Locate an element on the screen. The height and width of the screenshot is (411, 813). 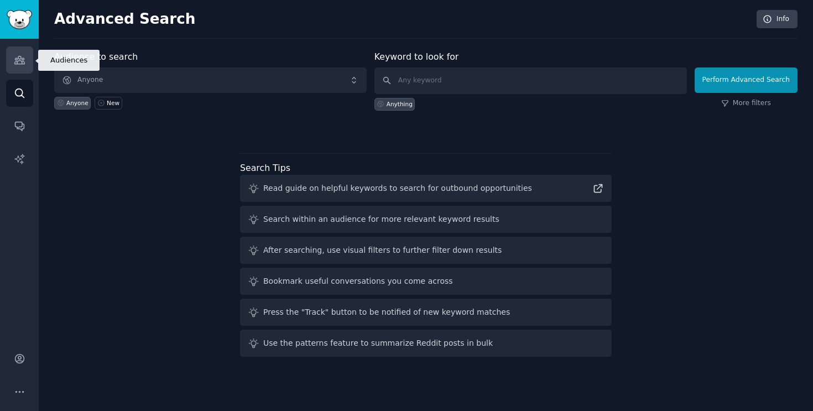
div: Anything is located at coordinates (399, 104).